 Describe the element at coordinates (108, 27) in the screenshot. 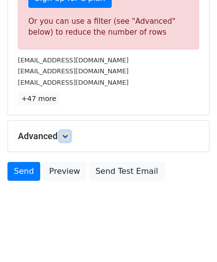

I see `div: Or you can use a filter (see "Advanced" below) to reduce the number of rows` at that location.